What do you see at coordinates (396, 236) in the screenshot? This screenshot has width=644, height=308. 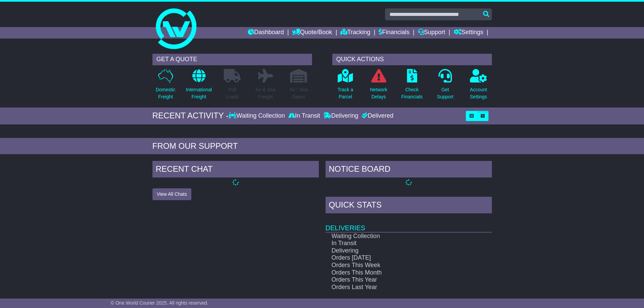 I see `td: Waiting Collection` at bounding box center [396, 236].